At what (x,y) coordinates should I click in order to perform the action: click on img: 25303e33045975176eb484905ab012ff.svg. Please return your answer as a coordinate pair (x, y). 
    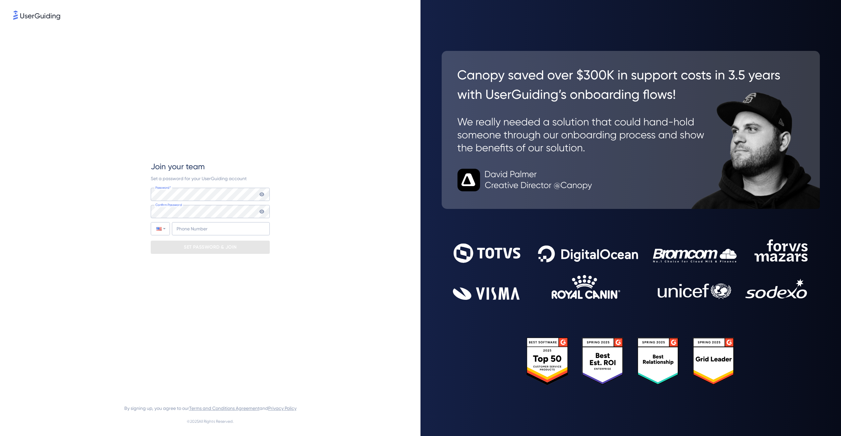
    Looking at the image, I should click on (631, 361).